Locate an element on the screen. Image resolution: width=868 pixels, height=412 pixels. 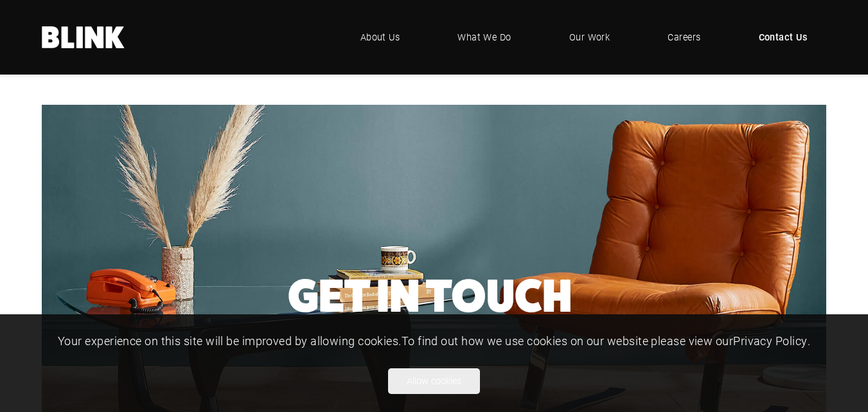
a: Privacy Policy is located at coordinates (770, 341).